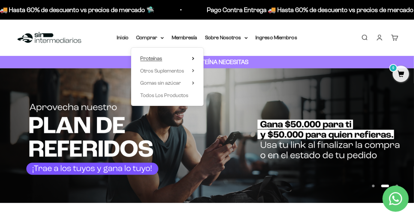 Image resolution: width=414 pixels, height=218 pixels. I want to click on mark: 0, so click(393, 68).